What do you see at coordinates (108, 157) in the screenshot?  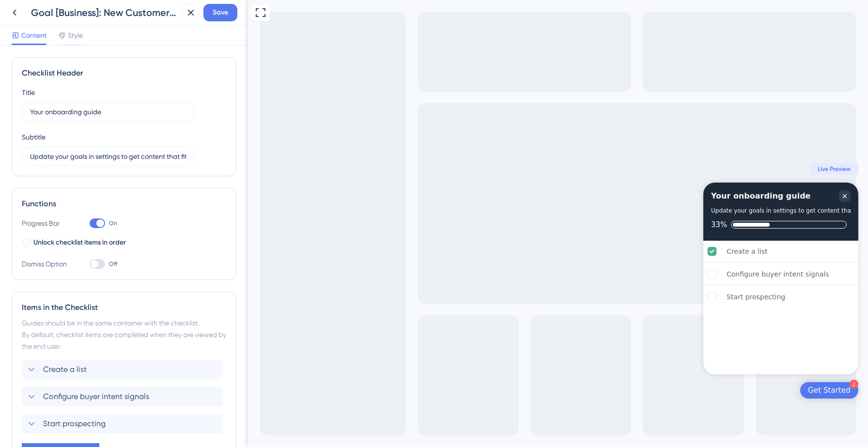 I see `input: Header 2` at bounding box center [108, 157].